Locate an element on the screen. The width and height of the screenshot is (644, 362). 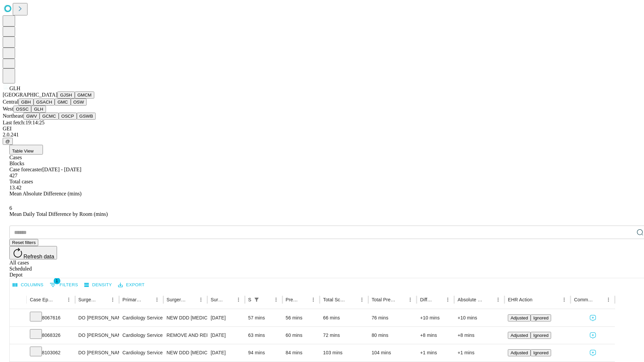
button: OSCP is located at coordinates (68, 116).